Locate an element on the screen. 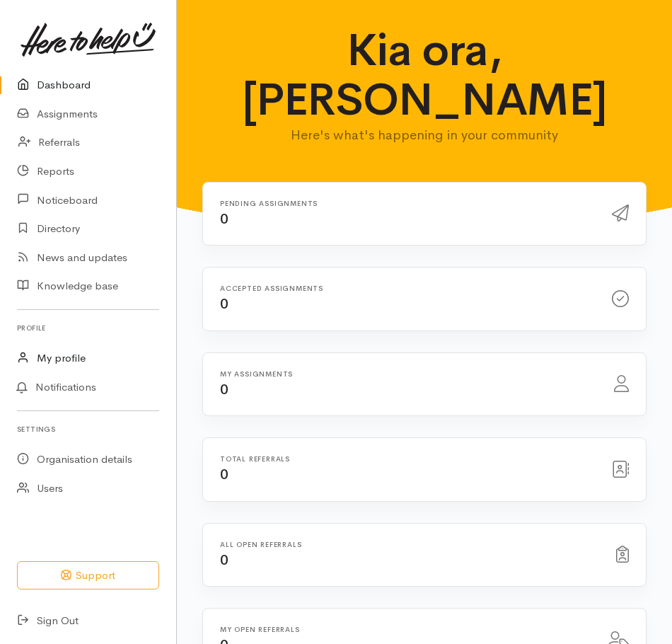 The image size is (672, 644). h6: All open referrals is located at coordinates (410, 544).